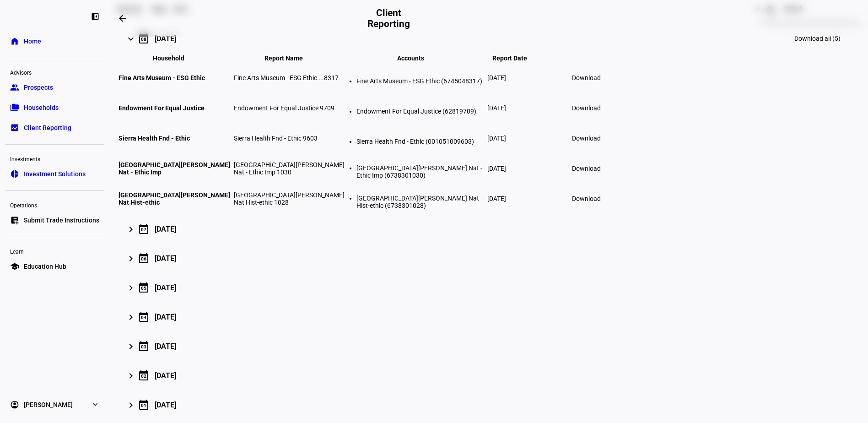 The image size is (868, 423). I want to click on span: Endowment For Equal Justice 9709, so click(284, 108).